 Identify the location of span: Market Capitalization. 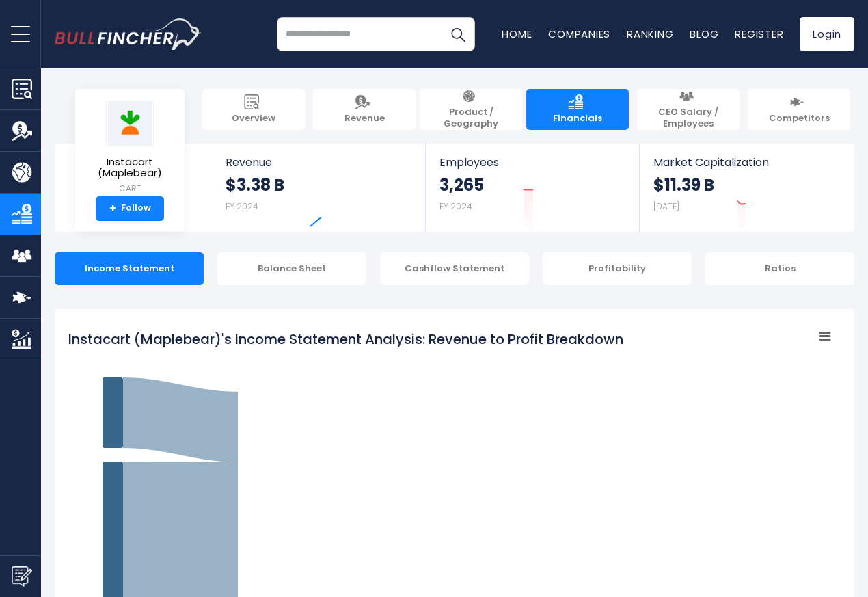
(747, 162).